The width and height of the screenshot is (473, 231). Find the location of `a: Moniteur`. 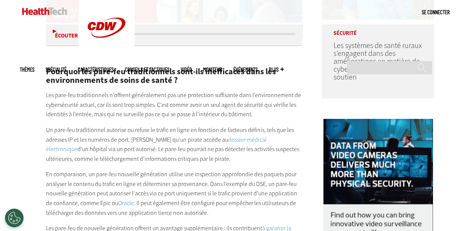

a: Moniteur is located at coordinates (213, 69).